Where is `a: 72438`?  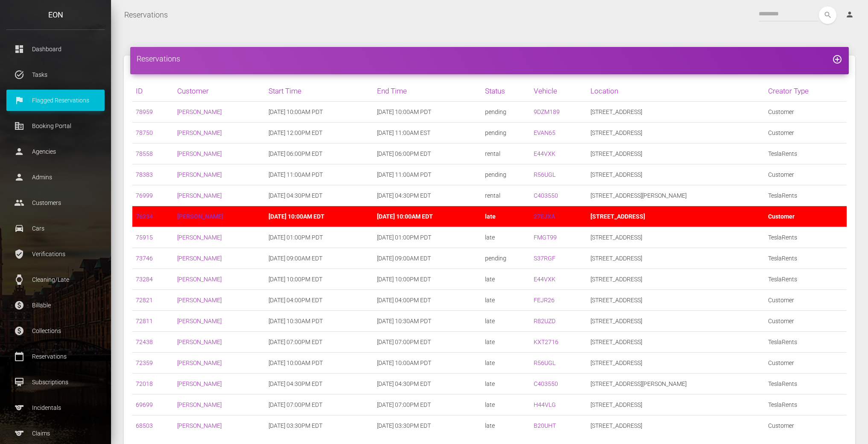 a: 72438 is located at coordinates (144, 342).